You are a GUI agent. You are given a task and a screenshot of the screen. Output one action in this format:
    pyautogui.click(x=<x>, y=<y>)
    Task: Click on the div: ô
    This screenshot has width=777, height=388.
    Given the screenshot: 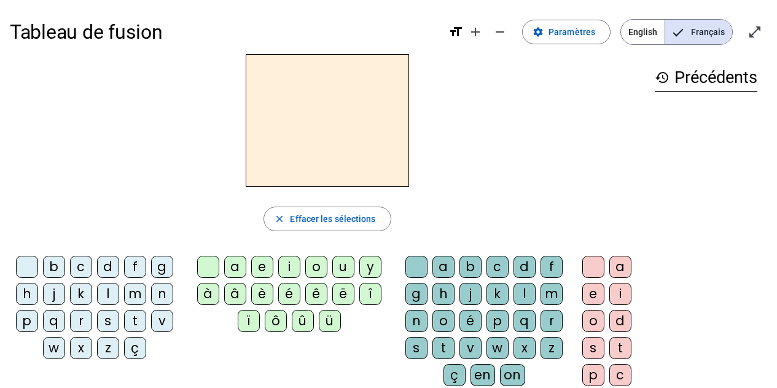 What is the action you would take?
    pyautogui.click(x=276, y=321)
    